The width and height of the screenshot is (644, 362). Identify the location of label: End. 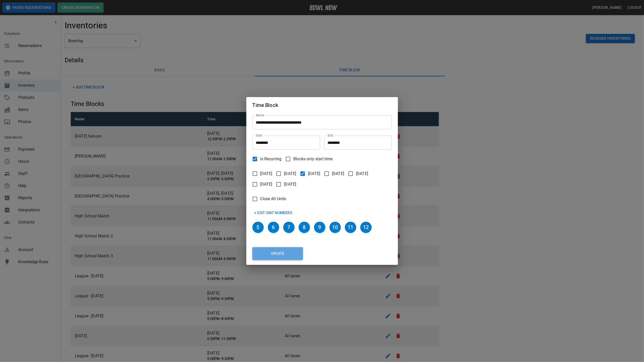
(330, 135).